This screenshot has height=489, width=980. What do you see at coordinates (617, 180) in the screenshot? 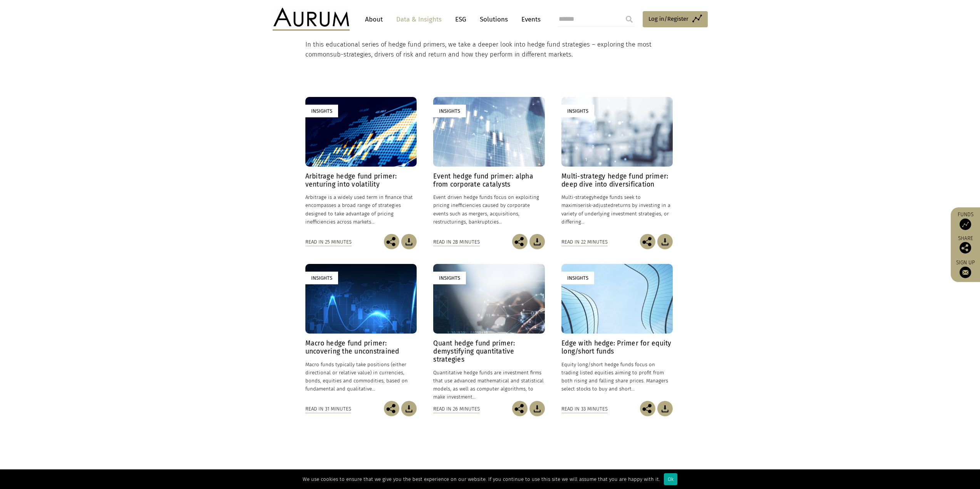
I see `h4: Multi-strategy hedge fund primer: deep dive into diversification` at bounding box center [617, 180].